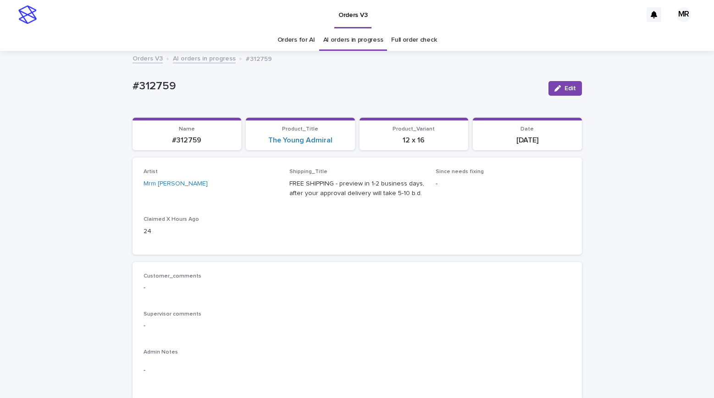  Describe the element at coordinates (296, 40) in the screenshot. I see `a: Orders for AI` at that location.